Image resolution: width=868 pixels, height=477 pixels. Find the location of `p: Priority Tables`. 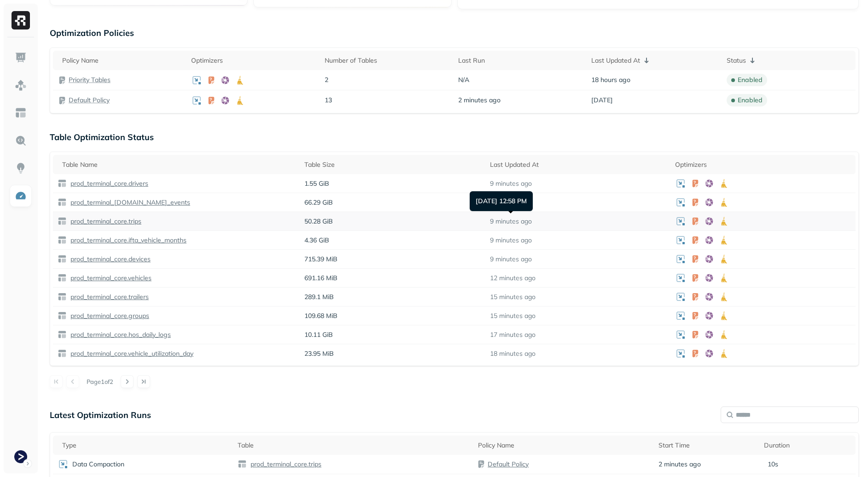

p: Priority Tables is located at coordinates (89, 80).